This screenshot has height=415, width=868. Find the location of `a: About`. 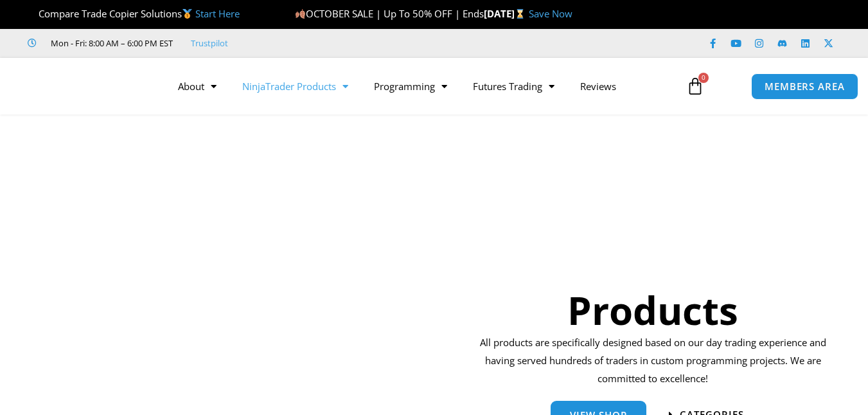

a: About is located at coordinates (197, 86).